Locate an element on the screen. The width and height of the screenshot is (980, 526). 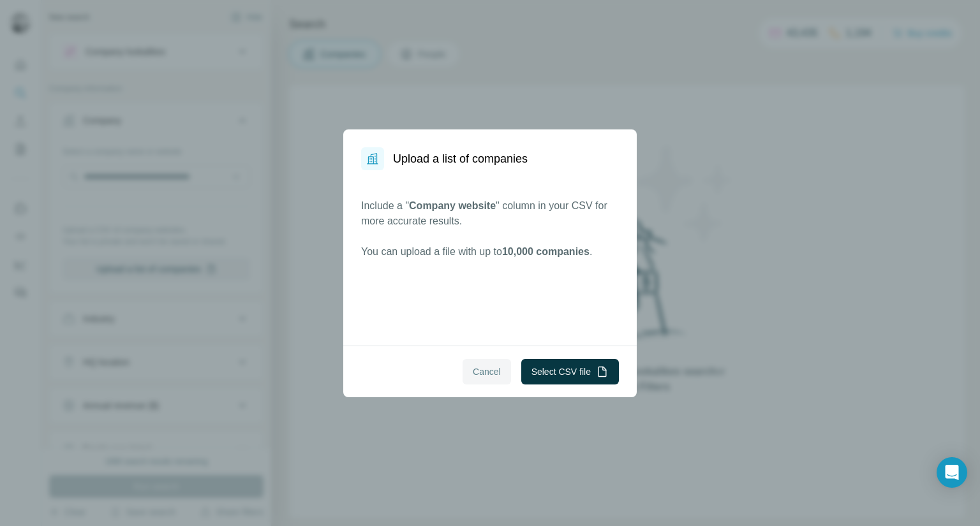
div: Open Intercom Messenger is located at coordinates (951, 472).